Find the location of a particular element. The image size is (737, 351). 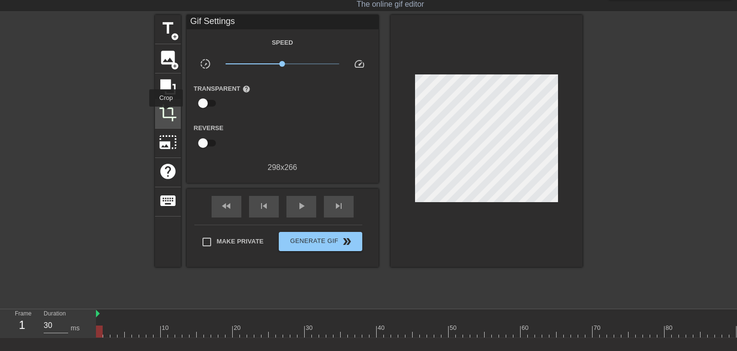

div: ms is located at coordinates (75, 328).